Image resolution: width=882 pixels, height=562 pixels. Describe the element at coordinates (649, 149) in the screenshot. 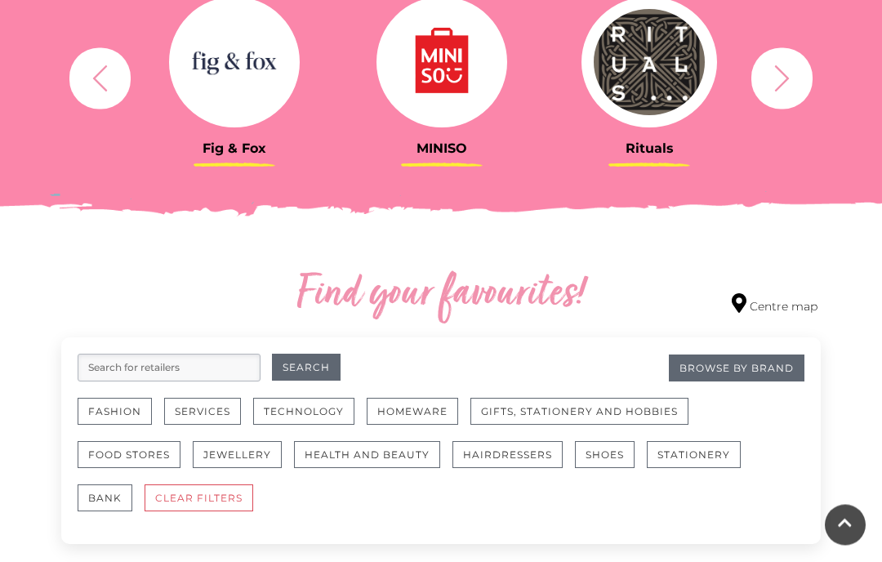

I see `h3: Rituals` at that location.